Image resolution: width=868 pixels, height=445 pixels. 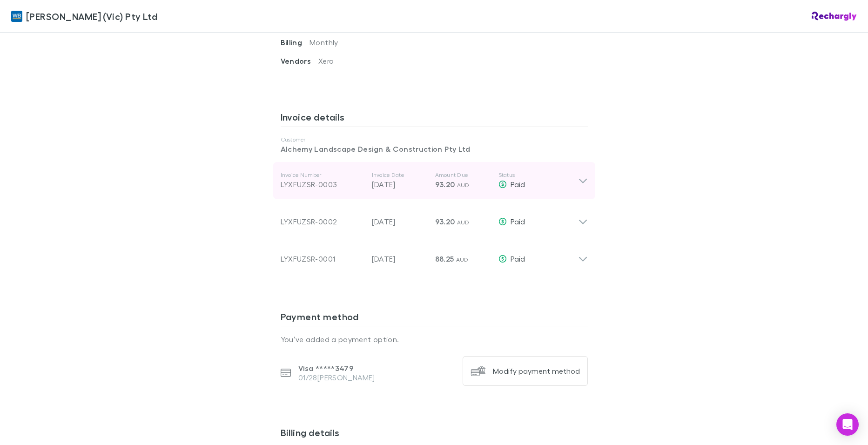 What do you see at coordinates (434, 149) in the screenshot?
I see `p: Alchemy Landscape Design & Construction Pty Ltd` at bounding box center [434, 149].